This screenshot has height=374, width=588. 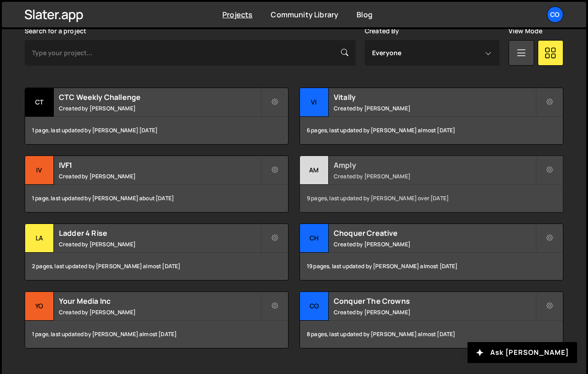 I want to click on label: Search for a project, so click(x=55, y=31).